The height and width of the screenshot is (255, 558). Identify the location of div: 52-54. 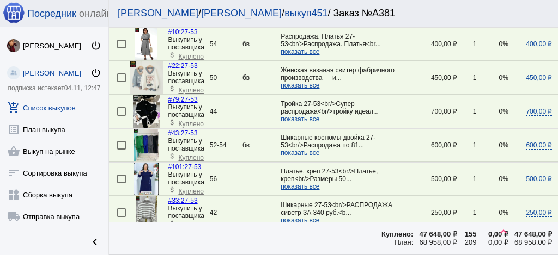
(226, 145).